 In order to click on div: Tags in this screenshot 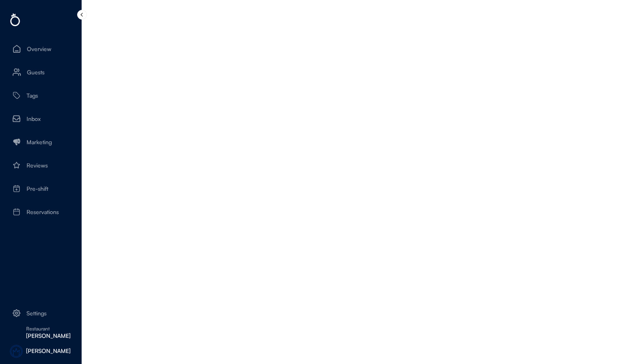, I will do `click(32, 96)`.